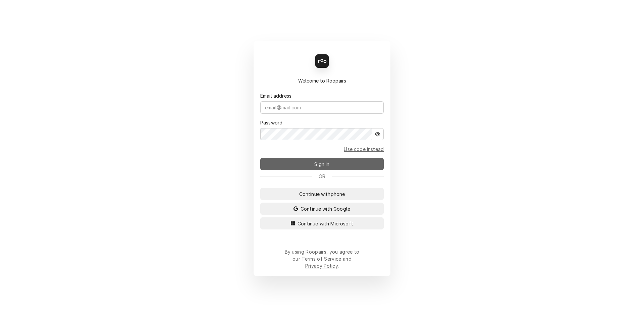  Describe the element at coordinates (321, 265) in the screenshot. I see `a: Privacy Policy` at that location.